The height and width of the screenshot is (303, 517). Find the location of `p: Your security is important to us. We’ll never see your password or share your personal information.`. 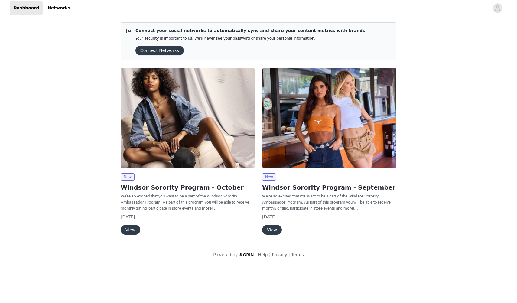

p: Your security is important to us. We’ll never see your password or share your personal information. is located at coordinates (251, 38).